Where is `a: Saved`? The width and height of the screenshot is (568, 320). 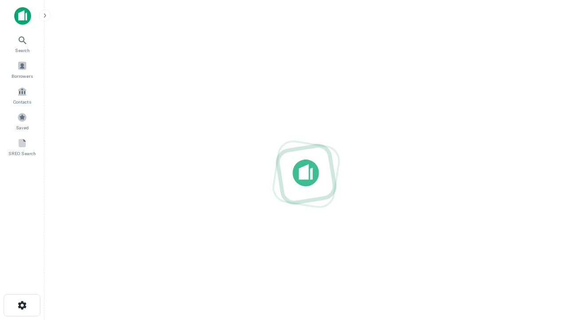
a: Saved is located at coordinates (22, 121).